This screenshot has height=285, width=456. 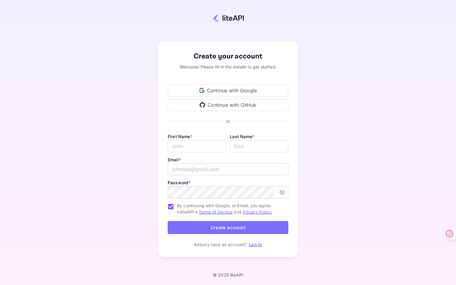 I want to click on a: Terms of Service, so click(x=216, y=212).